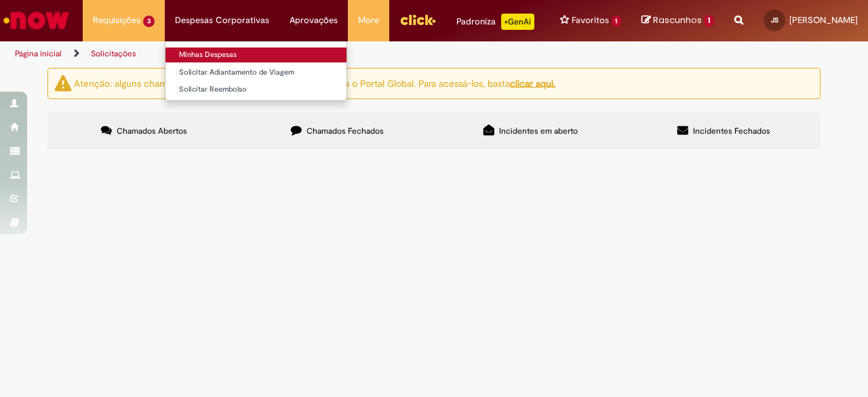  Describe the element at coordinates (256, 70) in the screenshot. I see `ul: Despesas Corporativas` at that location.